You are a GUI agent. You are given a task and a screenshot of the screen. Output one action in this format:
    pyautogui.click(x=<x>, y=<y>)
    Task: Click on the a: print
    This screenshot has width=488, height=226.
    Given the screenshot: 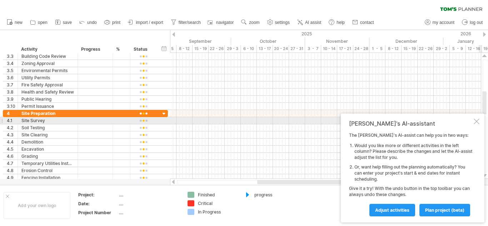 What is the action you would take?
    pyautogui.click(x=113, y=23)
    